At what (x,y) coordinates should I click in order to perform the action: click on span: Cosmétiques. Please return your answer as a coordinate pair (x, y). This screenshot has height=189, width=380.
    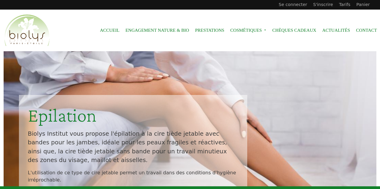
    Looking at the image, I should click on (248, 30).